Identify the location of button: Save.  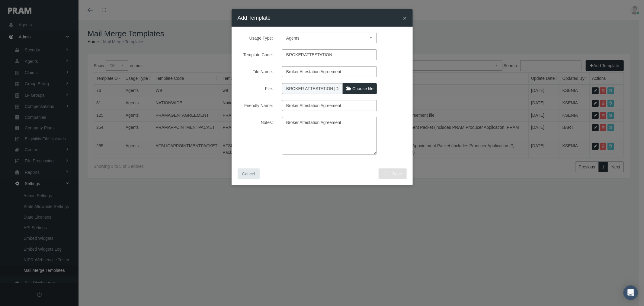
(393, 174).